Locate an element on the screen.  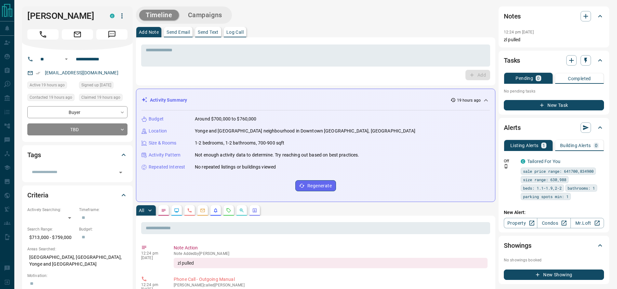
p: Not enough activity data to determine. Try reaching out based on best practices. is located at coordinates (277, 155).